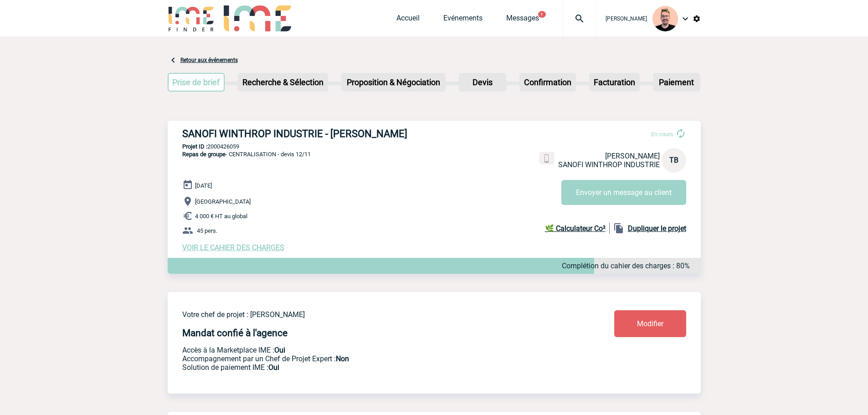  What do you see at coordinates (233, 247) in the screenshot?
I see `span: VOIR LE CAHIER DES CHARGES` at bounding box center [233, 247].